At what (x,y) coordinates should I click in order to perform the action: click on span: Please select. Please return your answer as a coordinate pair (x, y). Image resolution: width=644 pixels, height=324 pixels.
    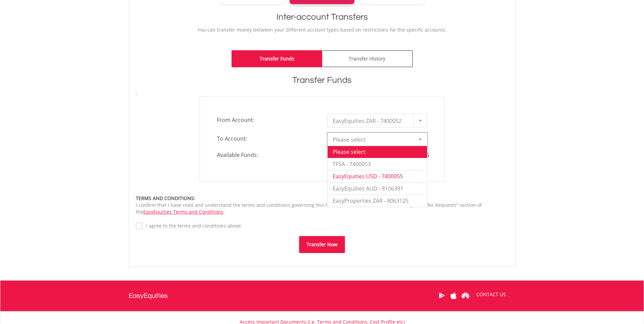
    Looking at the image, I should click on (372, 140).